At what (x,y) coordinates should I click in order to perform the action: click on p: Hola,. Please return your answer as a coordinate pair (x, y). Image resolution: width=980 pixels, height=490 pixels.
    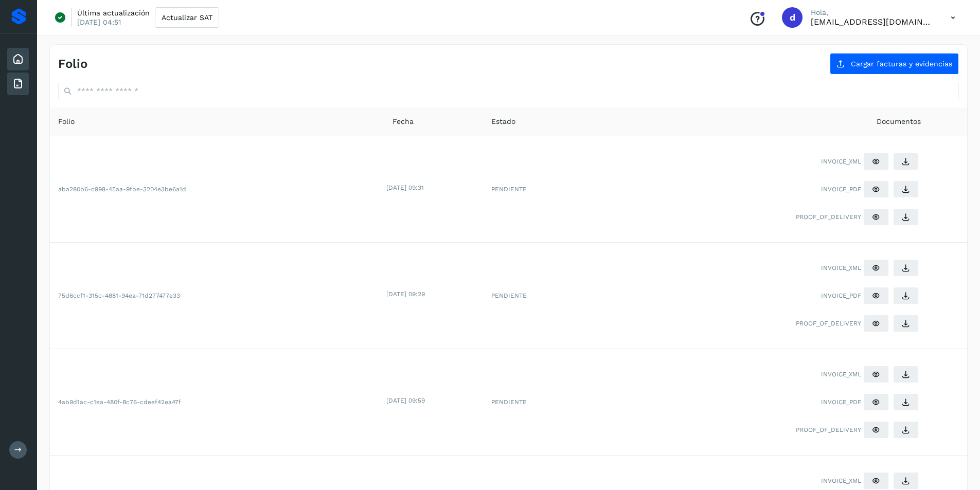
    Looking at the image, I should click on (872, 12).